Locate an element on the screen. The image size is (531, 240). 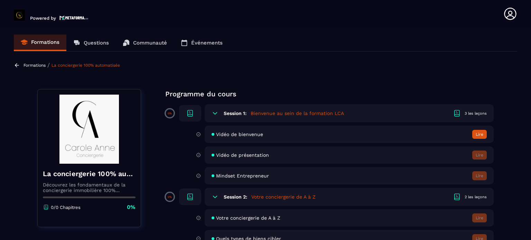
h4: La conciergerie 100% automatisée is located at coordinates (89, 174).